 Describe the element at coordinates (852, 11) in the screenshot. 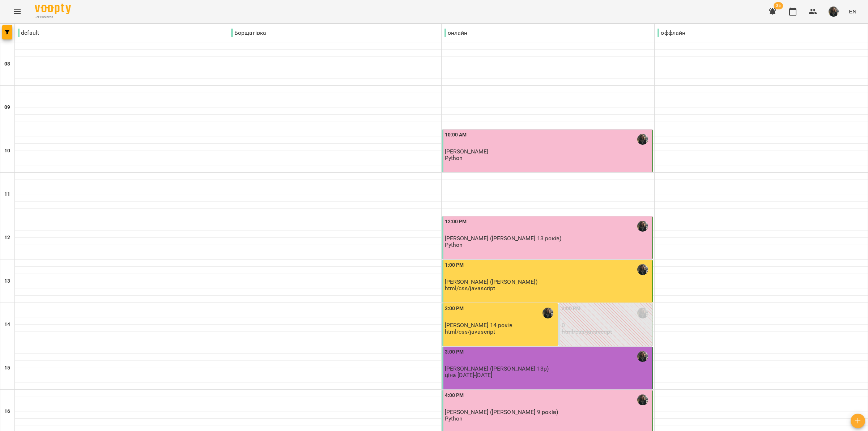

I see `span: EN` at that location.